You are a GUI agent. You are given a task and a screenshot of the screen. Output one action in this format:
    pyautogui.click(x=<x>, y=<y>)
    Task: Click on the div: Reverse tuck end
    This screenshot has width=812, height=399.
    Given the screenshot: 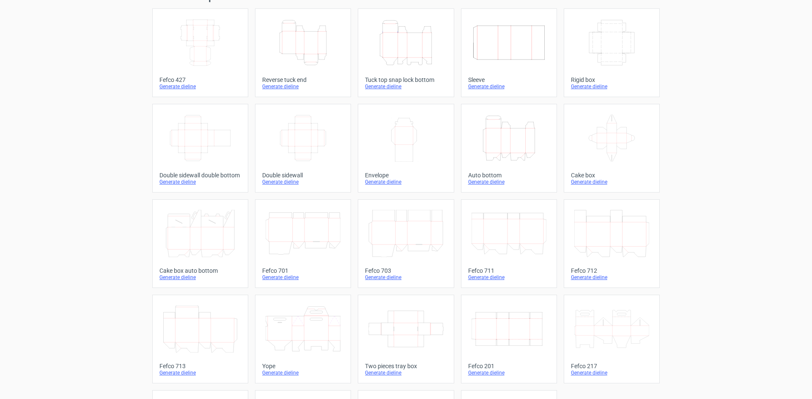 What is the action you would take?
    pyautogui.click(x=303, y=80)
    